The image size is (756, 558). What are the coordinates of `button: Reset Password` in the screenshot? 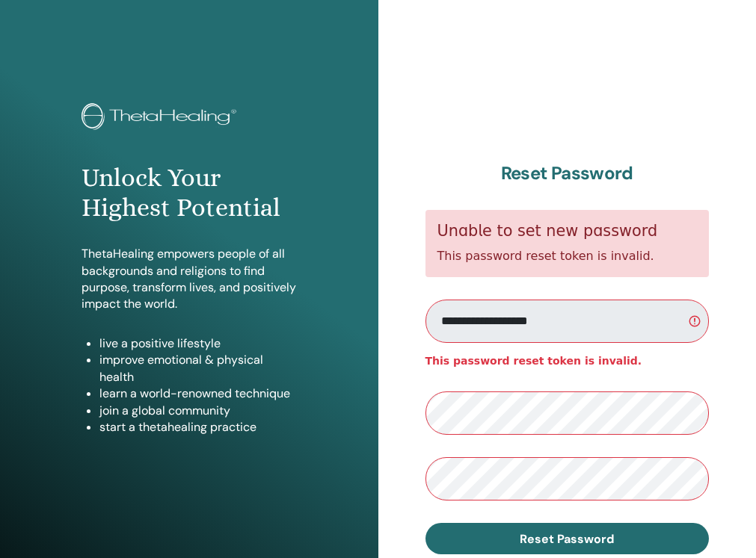 It's located at (567, 538).